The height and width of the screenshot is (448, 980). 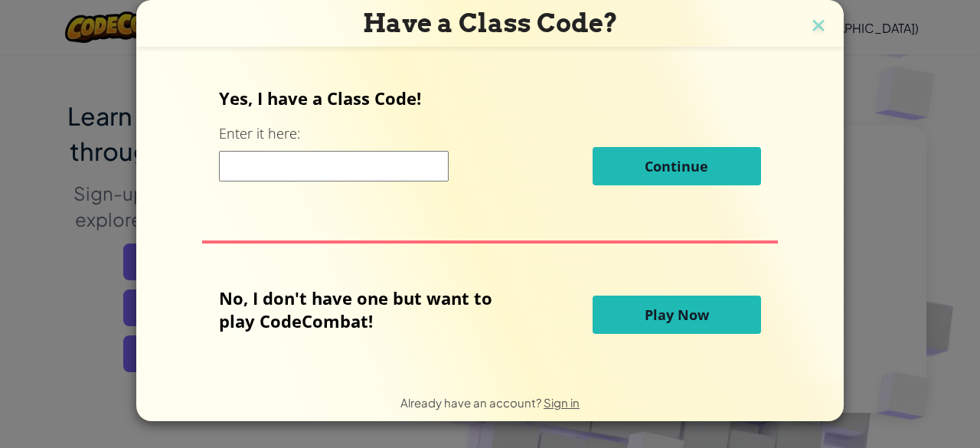 What do you see at coordinates (561, 402) in the screenshot?
I see `a: Sign in` at bounding box center [561, 402].